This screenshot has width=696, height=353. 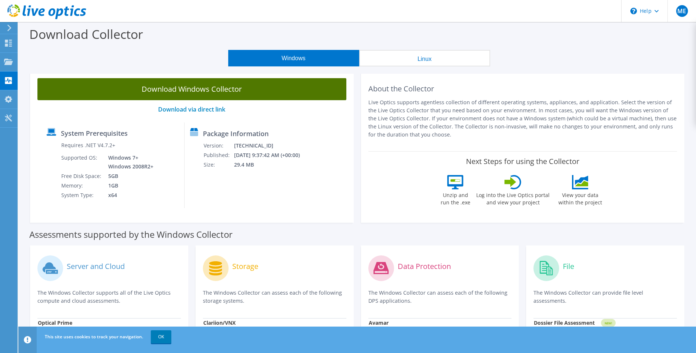 What do you see at coordinates (131, 234) in the screenshot?
I see `label: Assessments supported by the Windows Collector` at bounding box center [131, 234].